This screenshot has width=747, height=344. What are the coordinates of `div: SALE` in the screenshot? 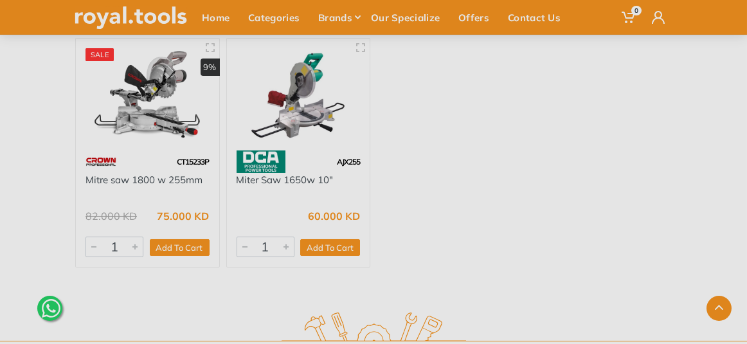 It's located at (100, 55).